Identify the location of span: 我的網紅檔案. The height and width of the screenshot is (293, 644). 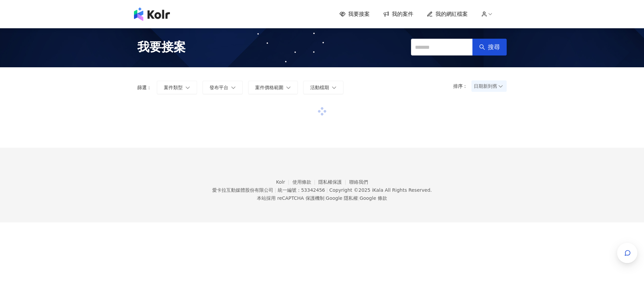
(452, 14).